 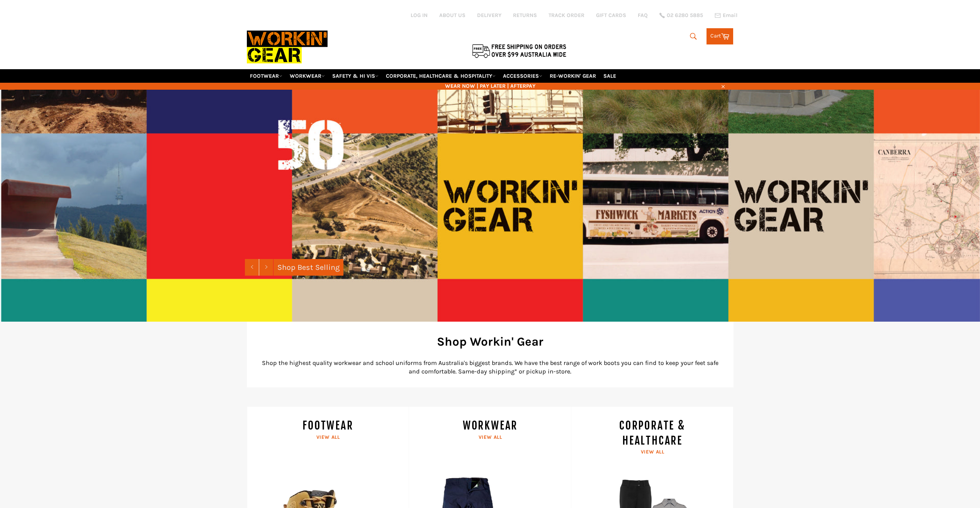 I want to click on a: Shop Best Selling, so click(x=308, y=267).